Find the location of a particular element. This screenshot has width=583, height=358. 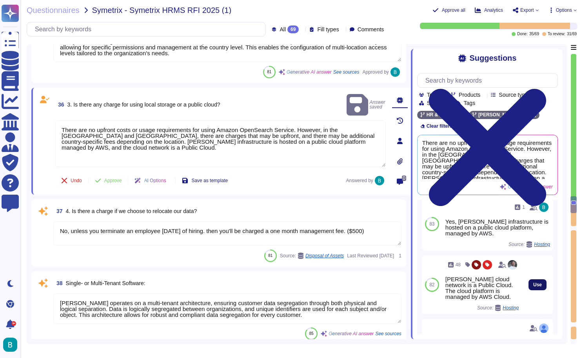

span: 1 is located at coordinates (399, 256).